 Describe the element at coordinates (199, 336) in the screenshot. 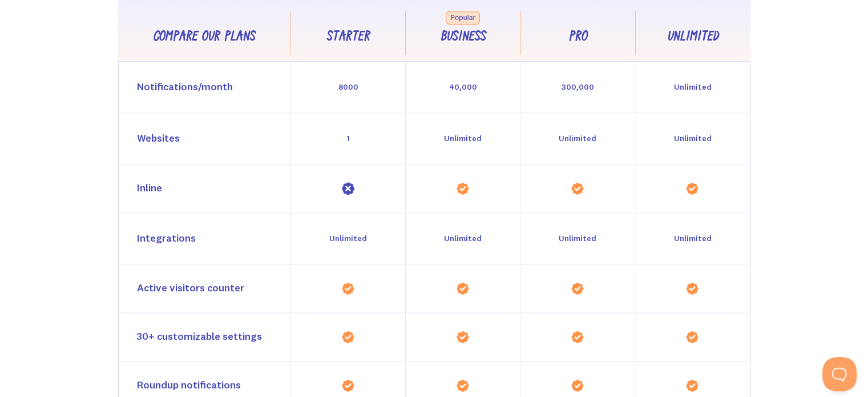

I see `div: 30+ customizable settings` at that location.